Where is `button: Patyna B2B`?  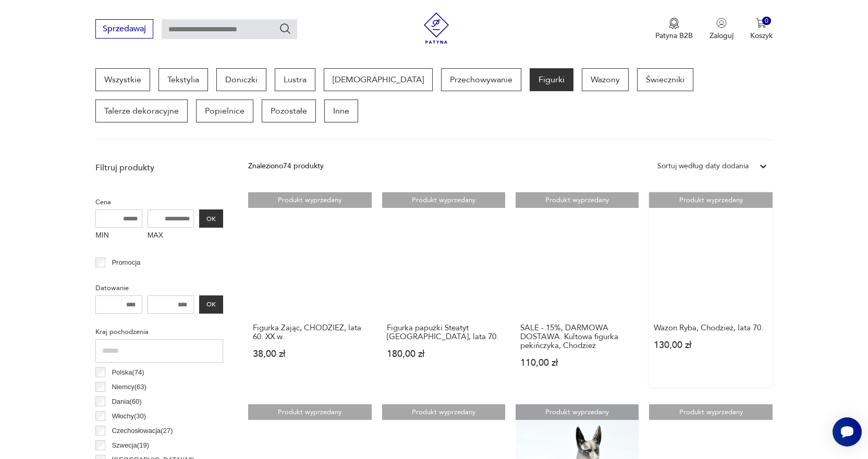
button: Patyna B2B is located at coordinates (674, 29).